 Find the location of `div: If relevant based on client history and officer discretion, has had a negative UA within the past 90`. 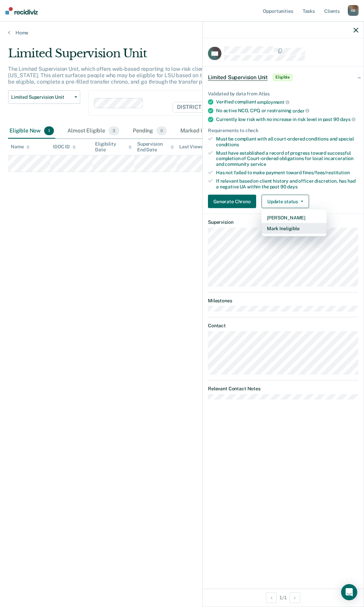

div: If relevant based on client history and officer discretion, has had a negative UA within the past 90 is located at coordinates (287, 184).